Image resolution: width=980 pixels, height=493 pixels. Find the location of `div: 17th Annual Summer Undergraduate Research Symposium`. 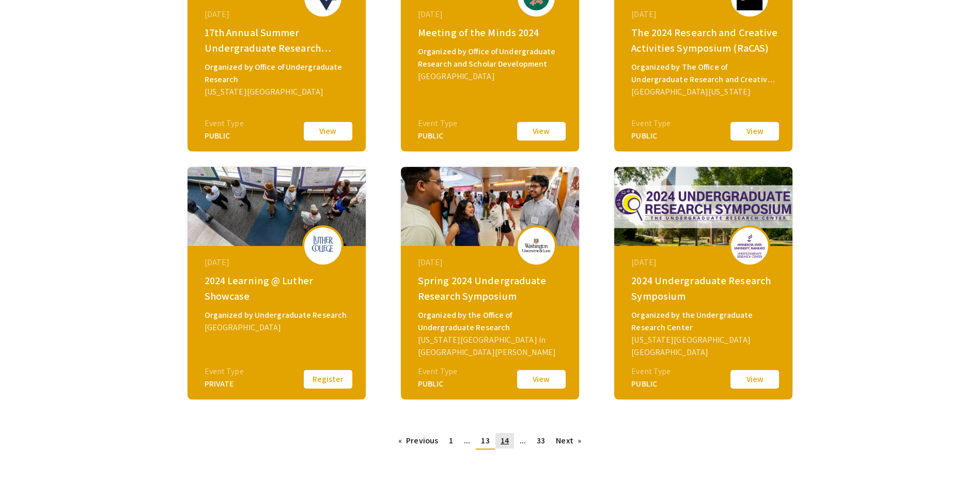

div: 17th Annual Summer Undergraduate Research Symposium is located at coordinates (278, 40).